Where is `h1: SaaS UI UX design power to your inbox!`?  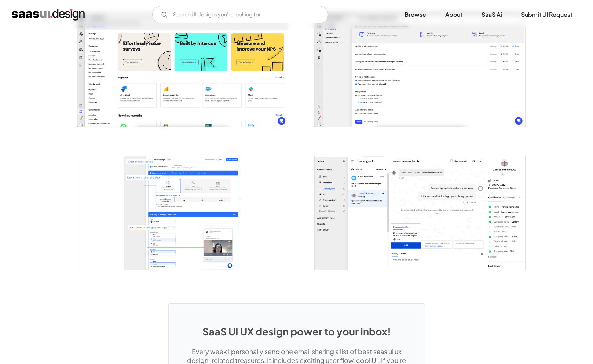
h1: SaaS UI UX design power to your inbox! is located at coordinates (297, 332).